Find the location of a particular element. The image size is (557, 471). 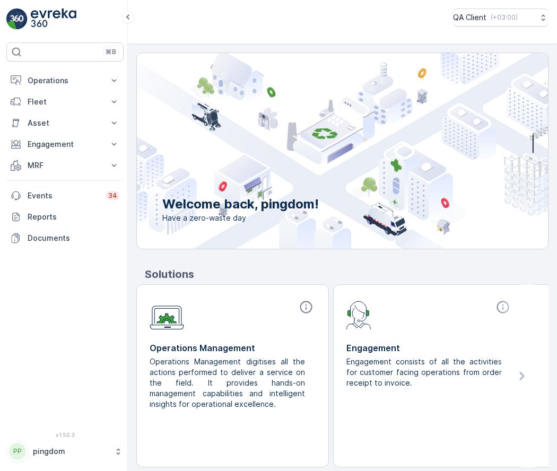

button: MRF is located at coordinates (65, 166).